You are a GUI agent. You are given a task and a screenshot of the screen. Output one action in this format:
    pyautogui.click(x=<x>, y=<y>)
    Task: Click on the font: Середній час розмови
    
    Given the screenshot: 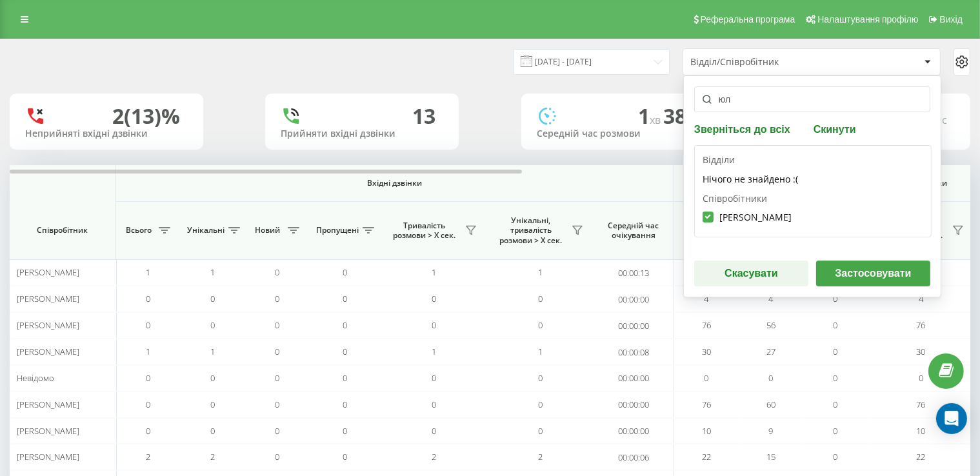 What is the action you would take?
    pyautogui.click(x=588, y=133)
    